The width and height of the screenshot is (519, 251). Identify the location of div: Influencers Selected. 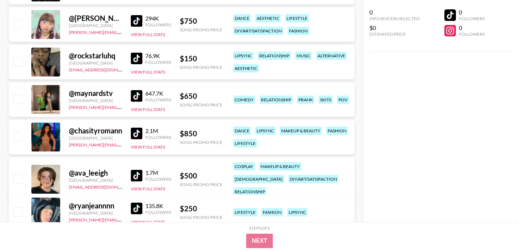
(394, 18).